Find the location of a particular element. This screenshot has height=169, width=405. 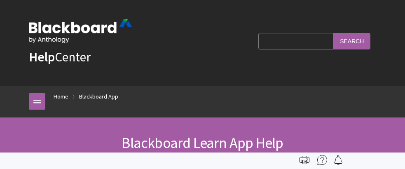

input: Search is located at coordinates (352, 41).